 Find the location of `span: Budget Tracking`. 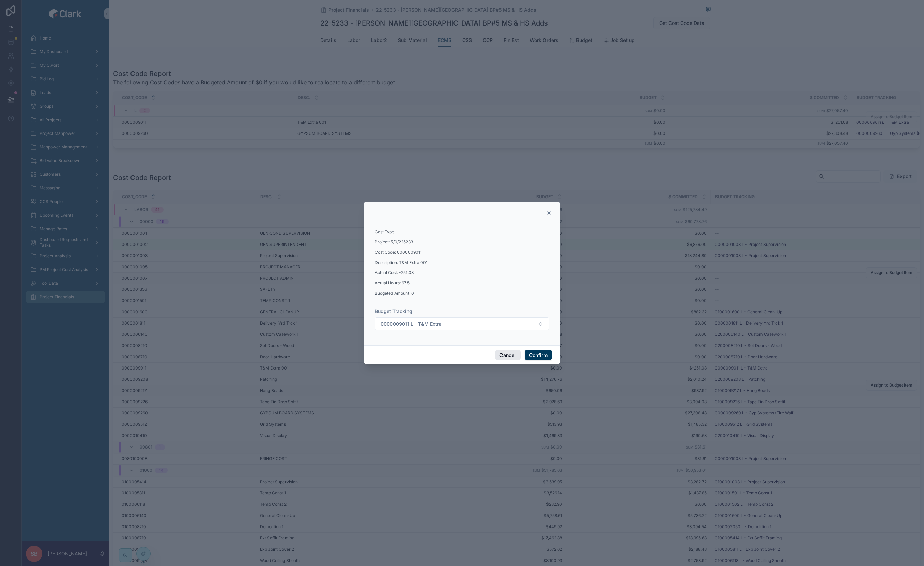

span: Budget Tracking is located at coordinates (393, 311).